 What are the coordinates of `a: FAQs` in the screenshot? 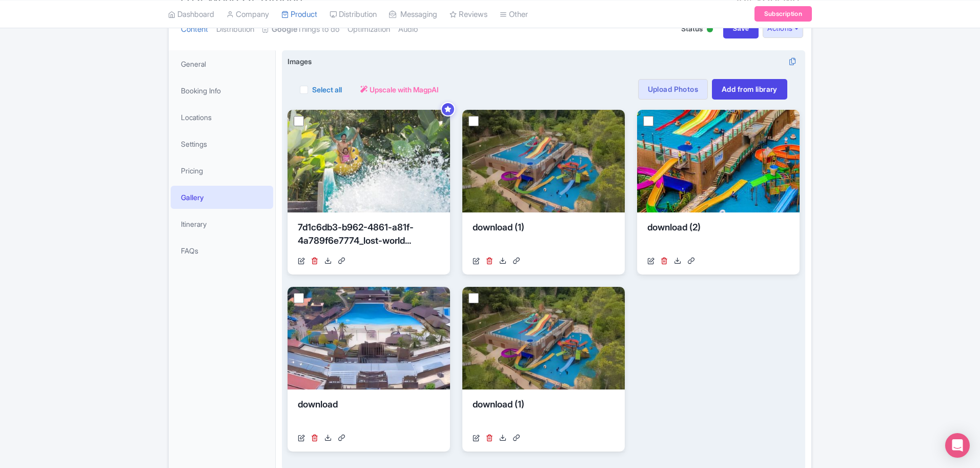 It's located at (222, 250).